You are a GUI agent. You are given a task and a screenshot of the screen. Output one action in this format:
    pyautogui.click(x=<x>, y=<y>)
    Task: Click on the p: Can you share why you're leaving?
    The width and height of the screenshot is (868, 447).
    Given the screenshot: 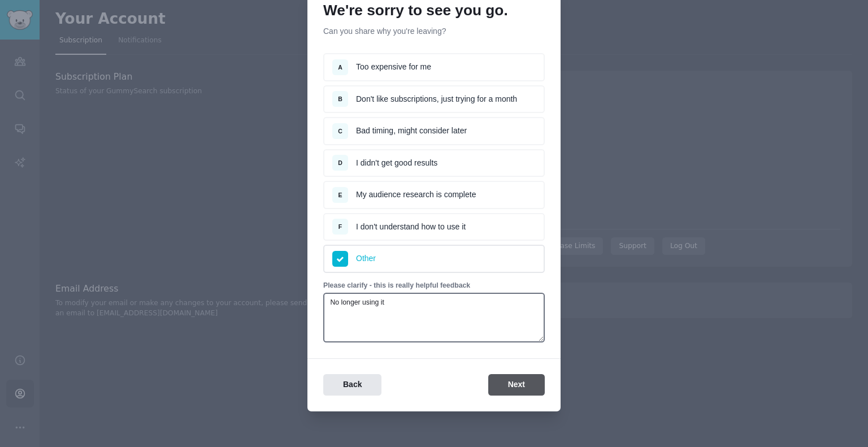 What is the action you would take?
    pyautogui.click(x=434, y=31)
    